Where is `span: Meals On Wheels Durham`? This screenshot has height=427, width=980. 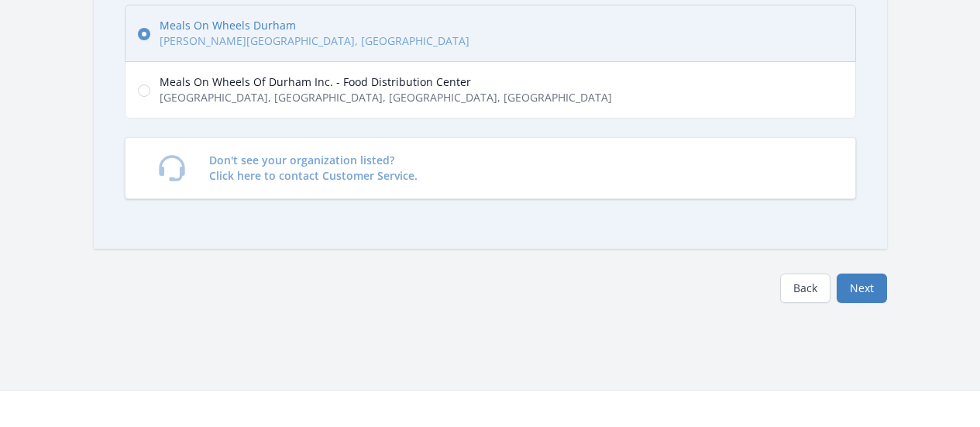 span: Meals On Wheels Durham is located at coordinates (315, 26).